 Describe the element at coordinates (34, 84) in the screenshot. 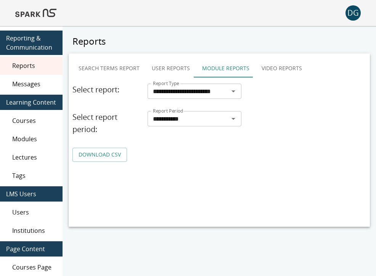

I see `span: Messages` at that location.